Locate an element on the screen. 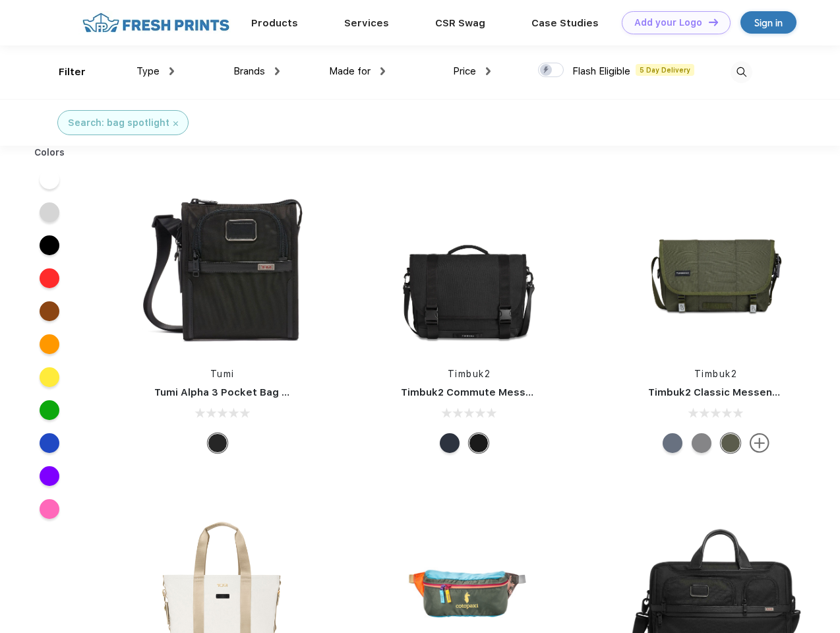  img: more.svg is located at coordinates (760, 443).